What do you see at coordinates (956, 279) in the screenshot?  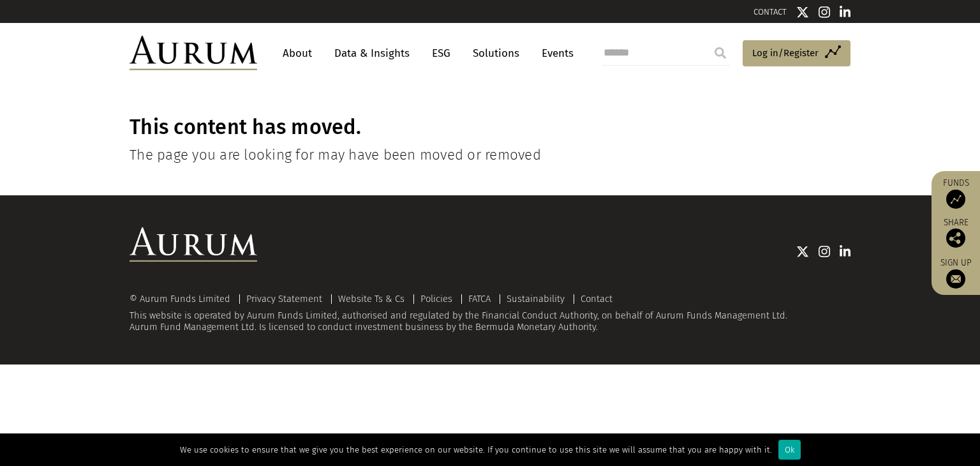 I see `img: Sign up to our newsletter` at bounding box center [956, 279].